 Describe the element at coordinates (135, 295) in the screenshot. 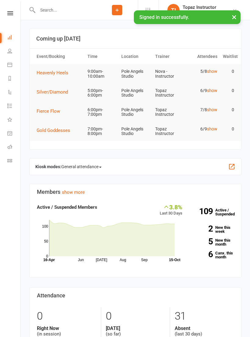

I see `h3: Attendance` at that location.